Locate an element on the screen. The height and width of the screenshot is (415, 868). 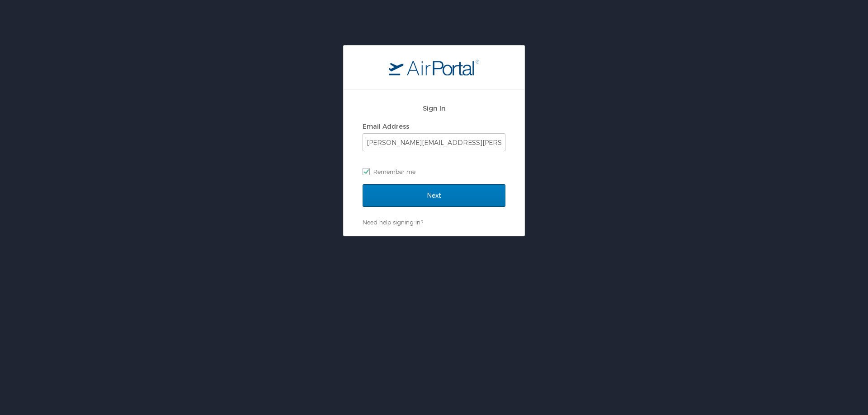
label: Remember me is located at coordinates (434, 172).